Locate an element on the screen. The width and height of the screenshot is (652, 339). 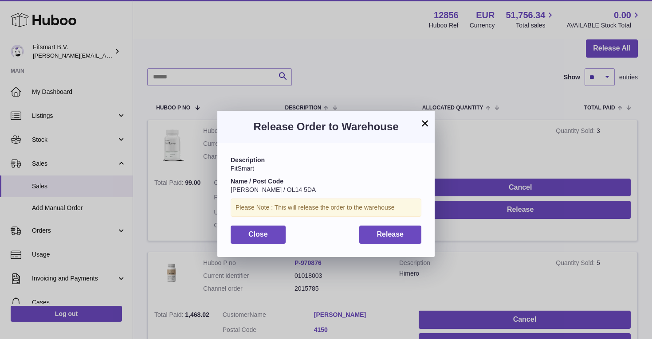
strong: Description is located at coordinates (248, 160).